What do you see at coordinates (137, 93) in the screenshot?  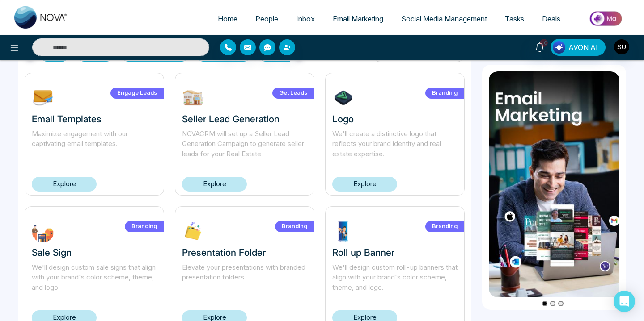 I see `label: Engage Leads` at bounding box center [137, 93].